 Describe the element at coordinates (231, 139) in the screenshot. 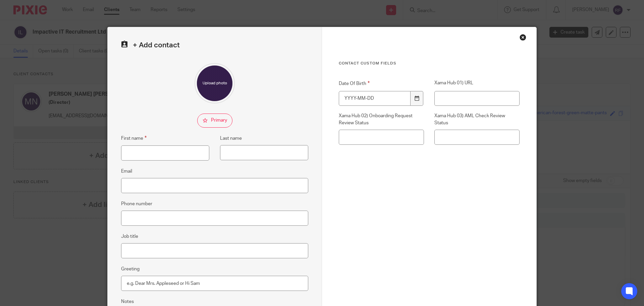

I see `label: Last name` at that location.